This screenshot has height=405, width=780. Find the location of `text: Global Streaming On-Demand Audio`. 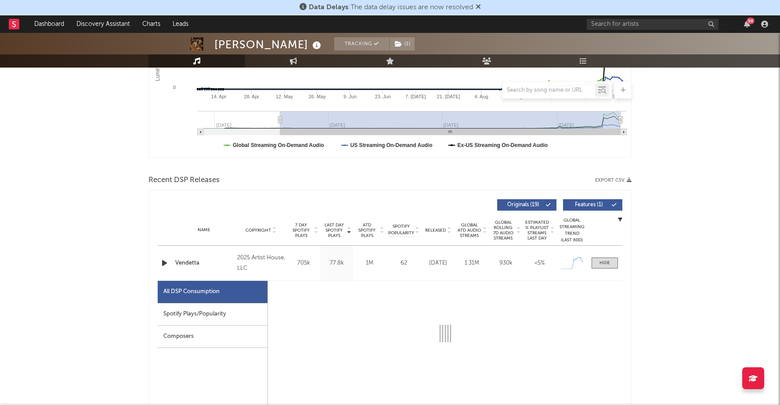

text: Global Streaming On-Demand Audio is located at coordinates (278, 145).